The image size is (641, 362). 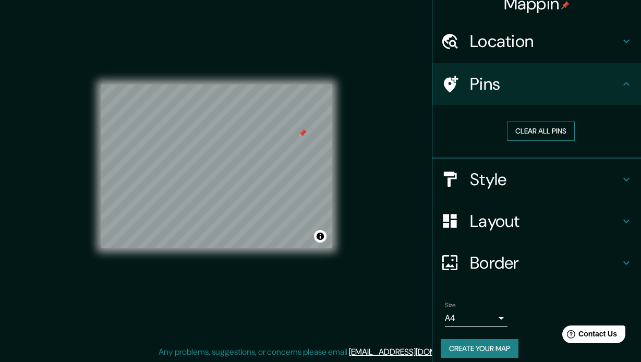 I want to click on div: Location, so click(x=537, y=41).